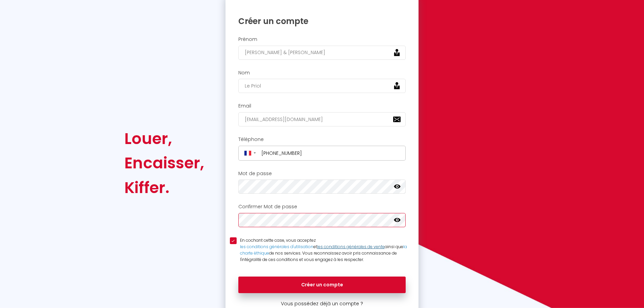 This screenshot has width=644, height=308. What do you see at coordinates (327, 253) in the screenshot?
I see `div: et ainsi que de nos services. Vous reconnaissez avoir pris connaissance de l'intégralité de ces c...` at bounding box center [327, 253].